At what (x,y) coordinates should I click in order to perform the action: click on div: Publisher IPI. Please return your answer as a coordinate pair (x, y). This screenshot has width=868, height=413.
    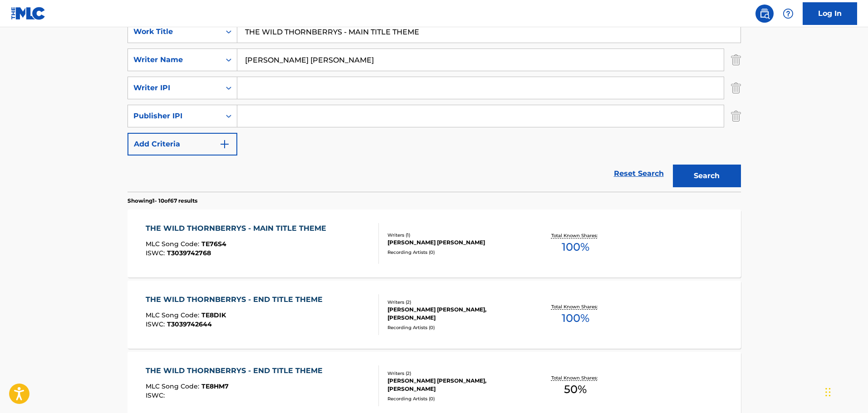
    Looking at the image, I should click on (174, 117).